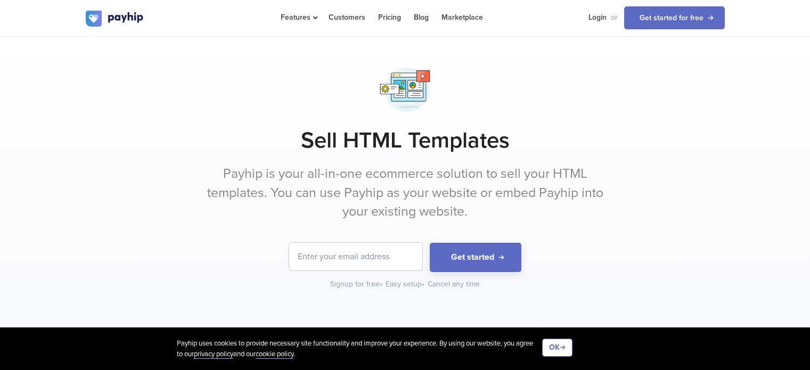 The width and height of the screenshot is (810, 370). I want to click on img: logo.svg, so click(115, 19).